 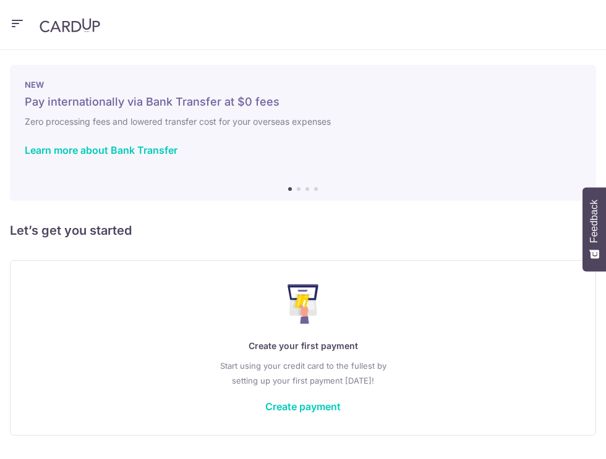 What do you see at coordinates (594, 221) in the screenshot?
I see `span: Feedback` at bounding box center [594, 221].